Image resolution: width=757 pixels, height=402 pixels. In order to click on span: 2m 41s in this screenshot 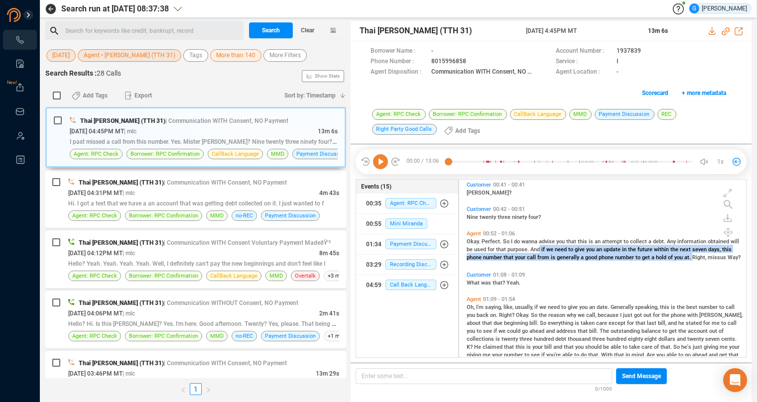, I will do `click(329, 314)`.